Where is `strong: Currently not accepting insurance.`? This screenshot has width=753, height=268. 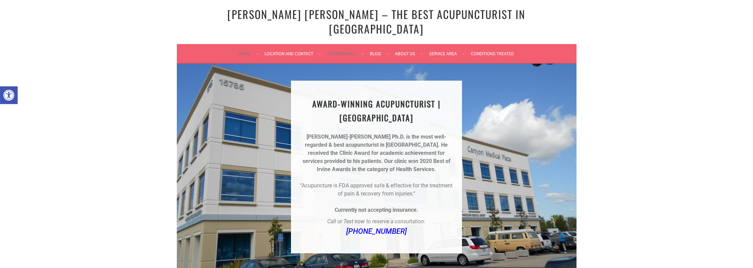 strong: Currently not accepting insurance. is located at coordinates (376, 210).